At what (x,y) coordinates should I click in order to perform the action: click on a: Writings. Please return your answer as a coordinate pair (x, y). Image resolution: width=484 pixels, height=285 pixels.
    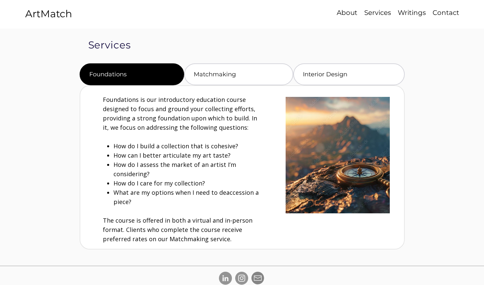
    Looking at the image, I should click on (412, 13).